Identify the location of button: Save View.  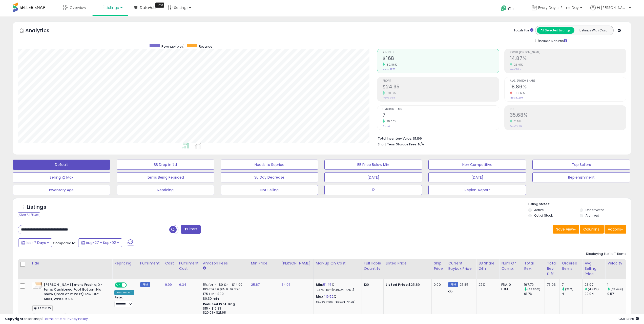
(566, 229).